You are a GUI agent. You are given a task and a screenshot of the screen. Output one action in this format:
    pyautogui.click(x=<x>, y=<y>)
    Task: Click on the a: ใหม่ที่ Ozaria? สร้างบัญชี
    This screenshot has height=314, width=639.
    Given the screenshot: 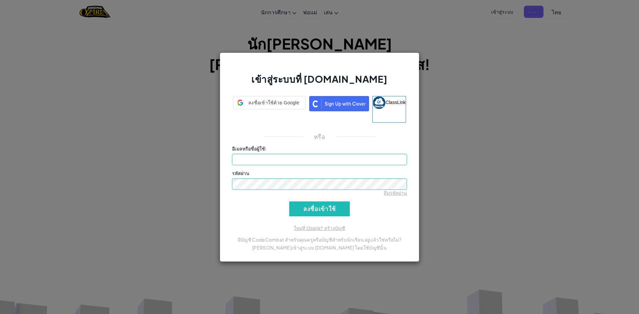 What is the action you would take?
    pyautogui.click(x=319, y=229)
    